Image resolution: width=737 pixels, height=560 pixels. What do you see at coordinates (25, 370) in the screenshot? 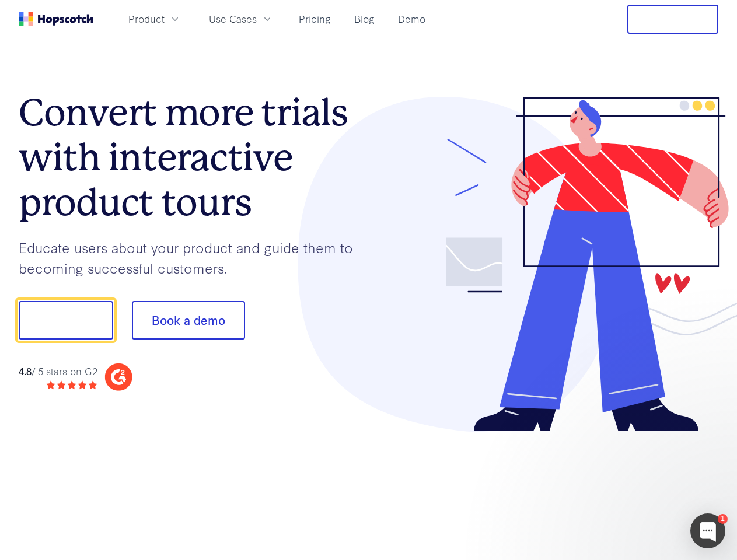
I see `strong: 4.8` at bounding box center [25, 370].